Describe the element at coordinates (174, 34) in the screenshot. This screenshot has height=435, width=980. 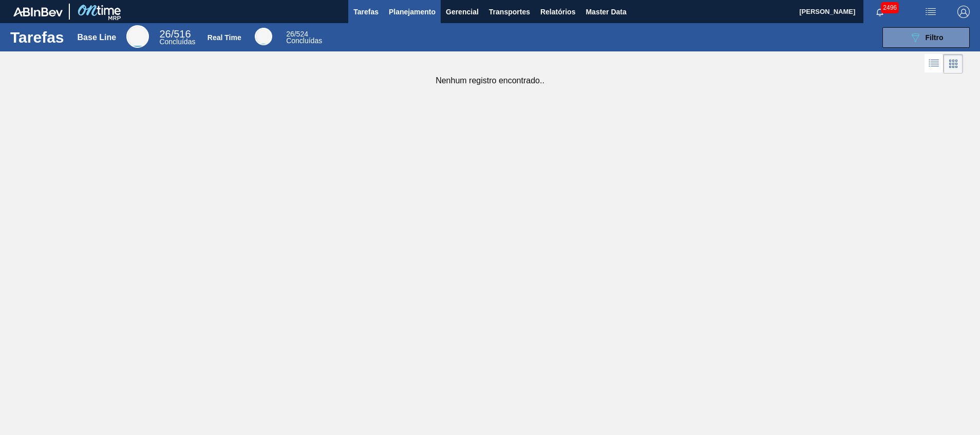
I see `span: / 516` at that location.